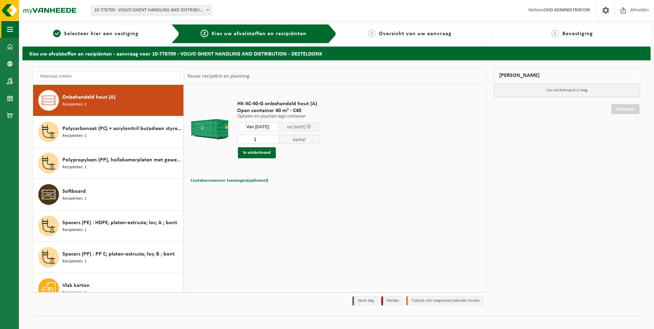 Image resolution: width=654 pixels, height=329 pixels. Describe the element at coordinates (122, 129) in the screenshot. I see `span: Polycarbonaat (PC) + acrylonitril butadieen styreen (ABS) onbewerkt, gekleurd` at that location.